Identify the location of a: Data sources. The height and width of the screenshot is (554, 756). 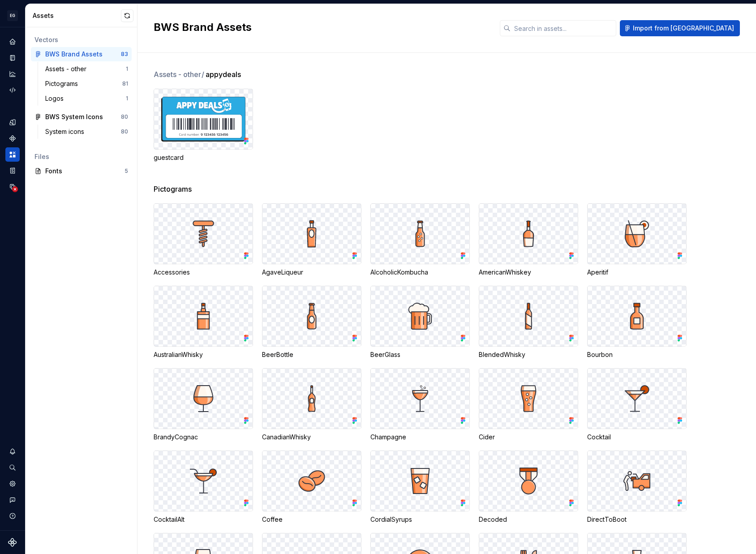
(13, 187).